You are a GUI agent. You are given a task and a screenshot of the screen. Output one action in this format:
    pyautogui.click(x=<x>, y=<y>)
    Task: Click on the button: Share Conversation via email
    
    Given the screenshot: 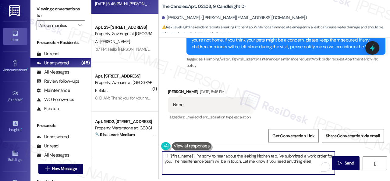 What is the action you would take?
    pyautogui.click(x=353, y=136)
    